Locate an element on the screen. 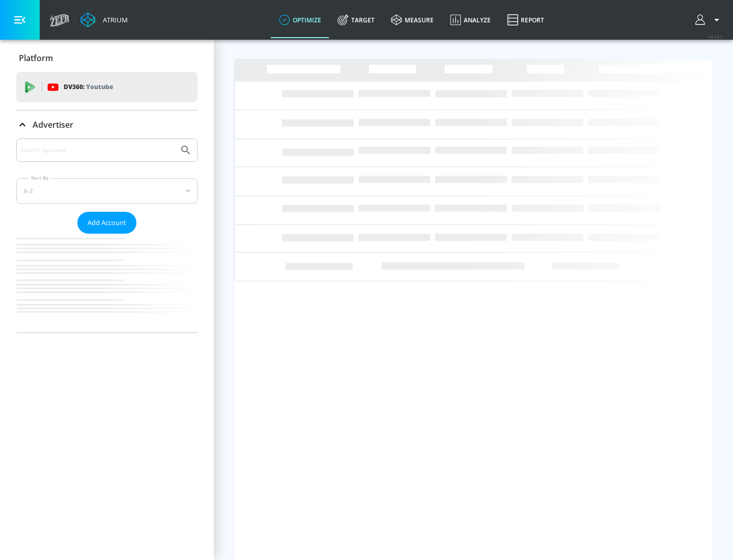  span: v 4.22.2 is located at coordinates (716, 36).